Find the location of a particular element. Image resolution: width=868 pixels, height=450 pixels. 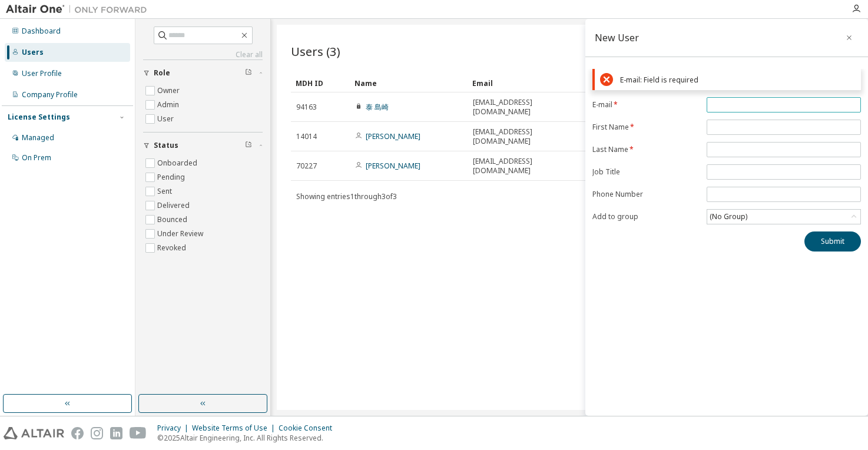

span: Users (3) is located at coordinates (316, 51).